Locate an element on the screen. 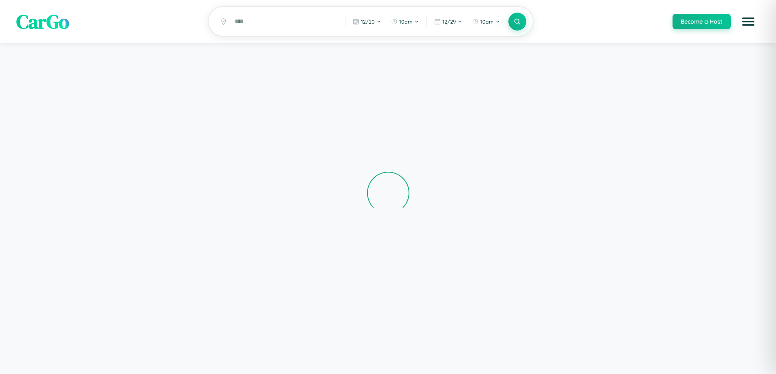  button: Open menu is located at coordinates (748, 22).